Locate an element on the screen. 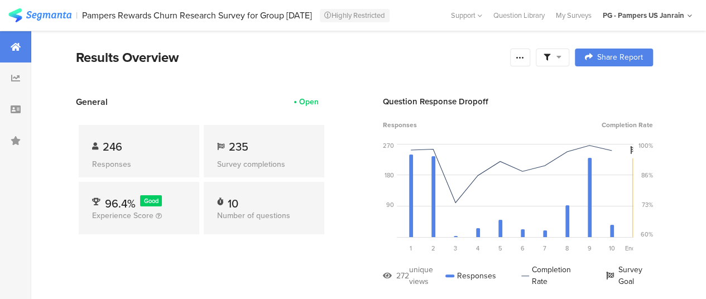 This screenshot has height=299, width=706. div: 90 is located at coordinates (390, 205).